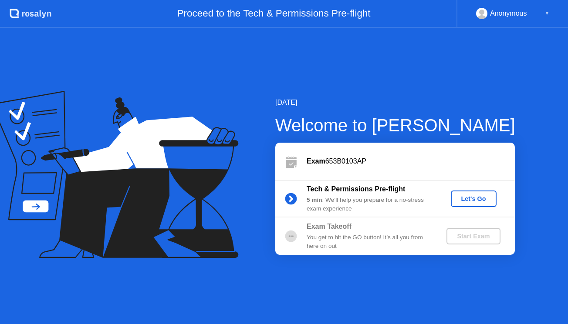  Describe the element at coordinates (316, 161) in the screenshot. I see `b: Exam` at that location.